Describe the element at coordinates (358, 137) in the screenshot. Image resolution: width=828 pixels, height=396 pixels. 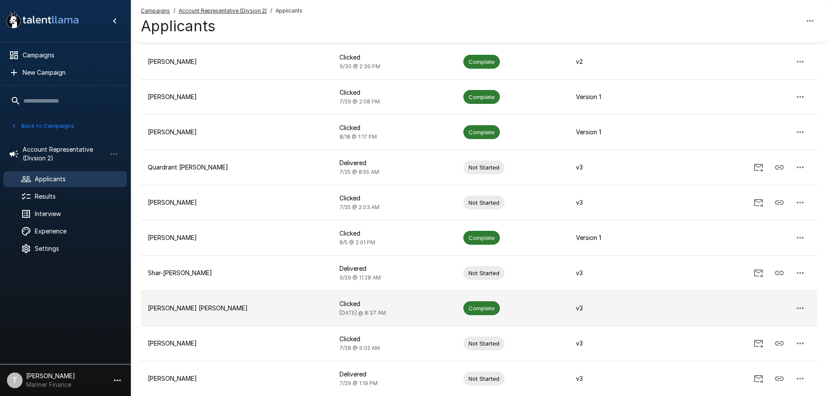
I see `span: 8/18 @ 1:17 PM` at that location.